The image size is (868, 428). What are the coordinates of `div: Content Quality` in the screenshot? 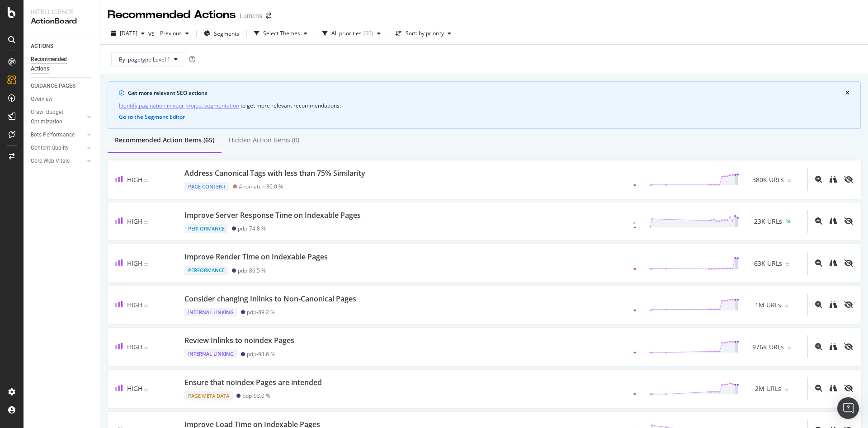 It's located at (50, 148).